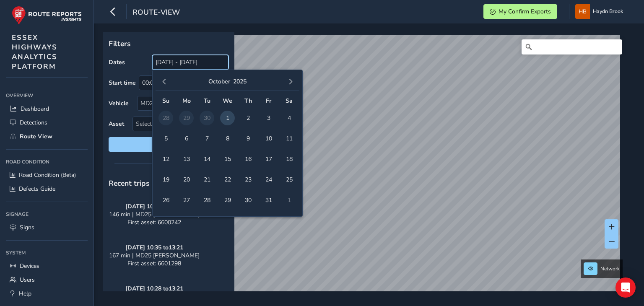 This screenshot has height=306, width=644. What do you see at coordinates (46, 188) in the screenshot?
I see `a: Defects Guide` at bounding box center [46, 188].